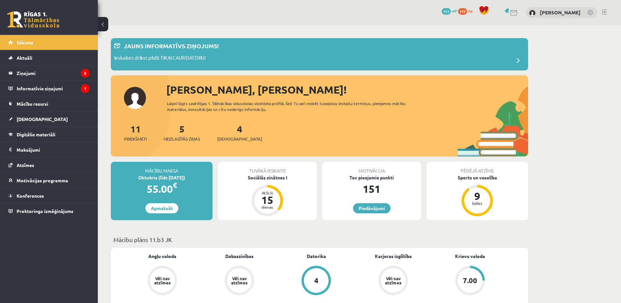 Image resolution: width=621 pixels, height=303 pixels. What do you see at coordinates (239, 256) in the screenshot?
I see `a: Dabaszinības` at bounding box center [239, 256].